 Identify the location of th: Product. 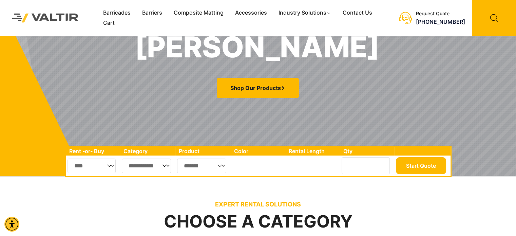
(203, 151).